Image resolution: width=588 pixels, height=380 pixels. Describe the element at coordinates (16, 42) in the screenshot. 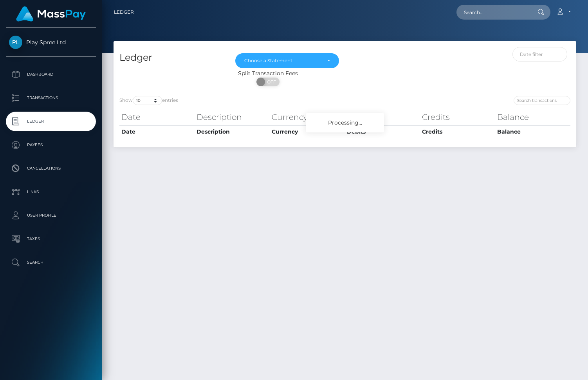

I see `img: Play Spree Ltd` at that location.